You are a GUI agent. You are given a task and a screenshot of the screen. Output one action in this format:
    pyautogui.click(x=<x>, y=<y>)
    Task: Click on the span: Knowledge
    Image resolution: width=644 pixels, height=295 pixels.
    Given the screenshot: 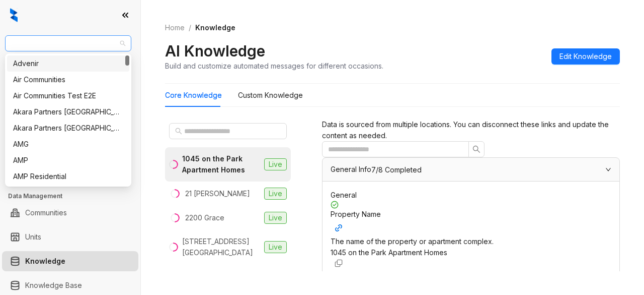 What is the action you would take?
    pyautogui.click(x=216, y=27)
    